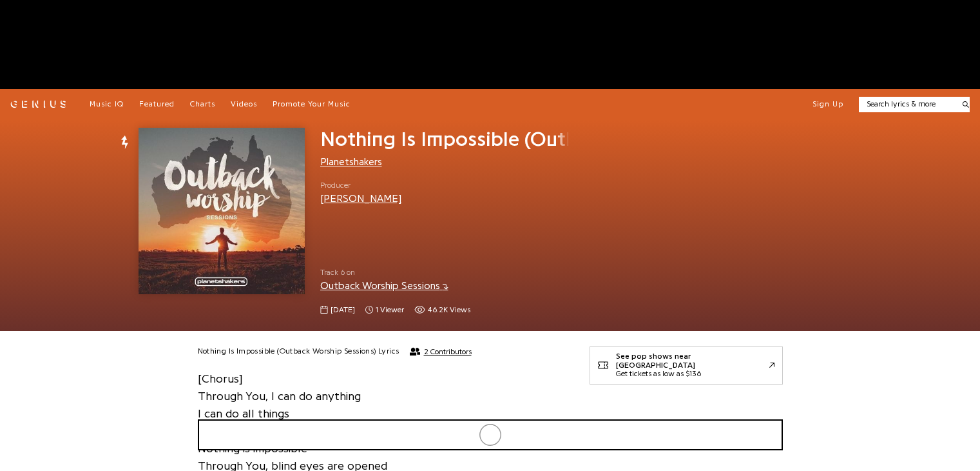  I want to click on input: Search lyrics & more, so click(906, 104).